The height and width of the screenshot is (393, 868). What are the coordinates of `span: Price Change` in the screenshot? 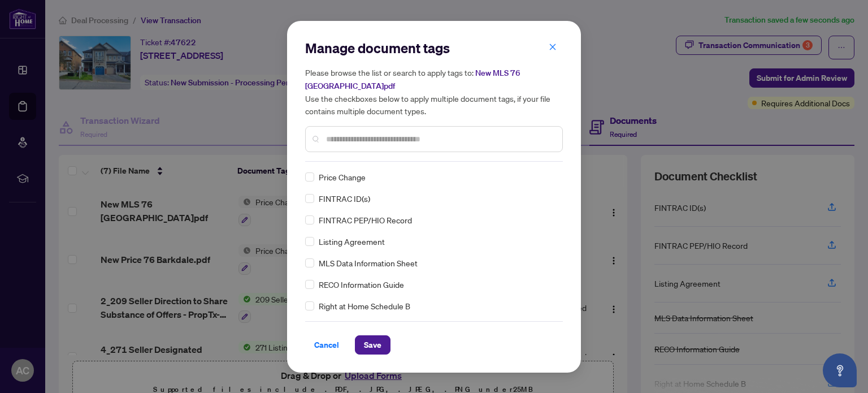 It's located at (342, 177).